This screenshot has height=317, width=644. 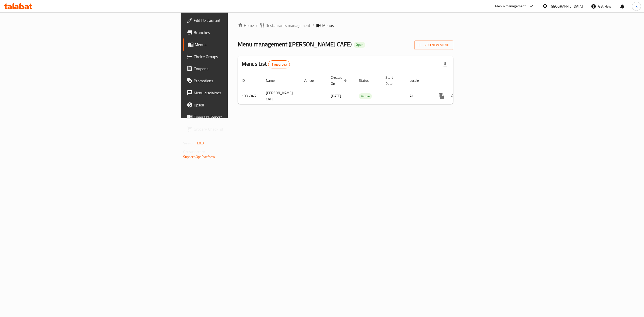 What do you see at coordinates (199, 157) in the screenshot?
I see `a: Support.OpsPlatform` at bounding box center [199, 157].